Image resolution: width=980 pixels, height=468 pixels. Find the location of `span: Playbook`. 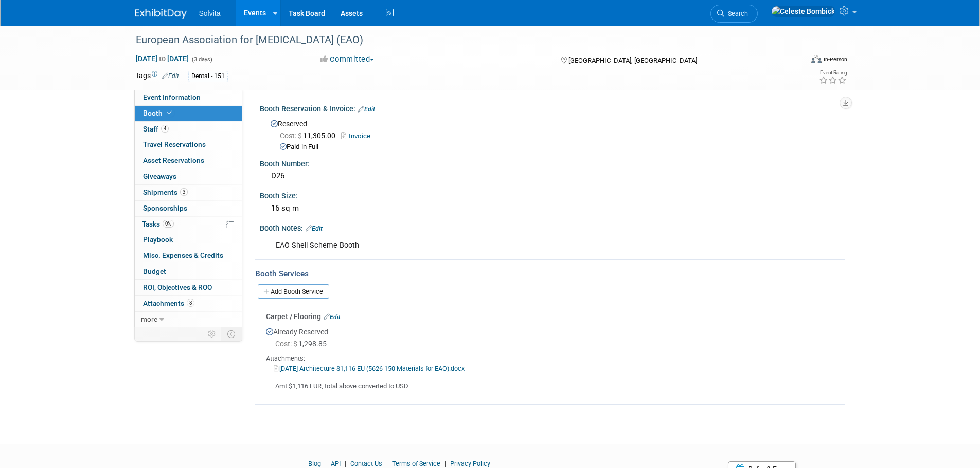

span: Playbook is located at coordinates (158, 239).